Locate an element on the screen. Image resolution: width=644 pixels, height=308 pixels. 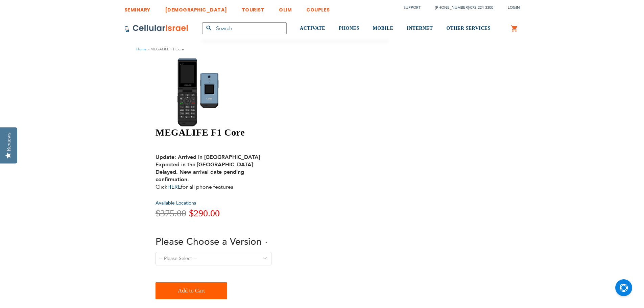
a: MOBILE is located at coordinates (383, 28).